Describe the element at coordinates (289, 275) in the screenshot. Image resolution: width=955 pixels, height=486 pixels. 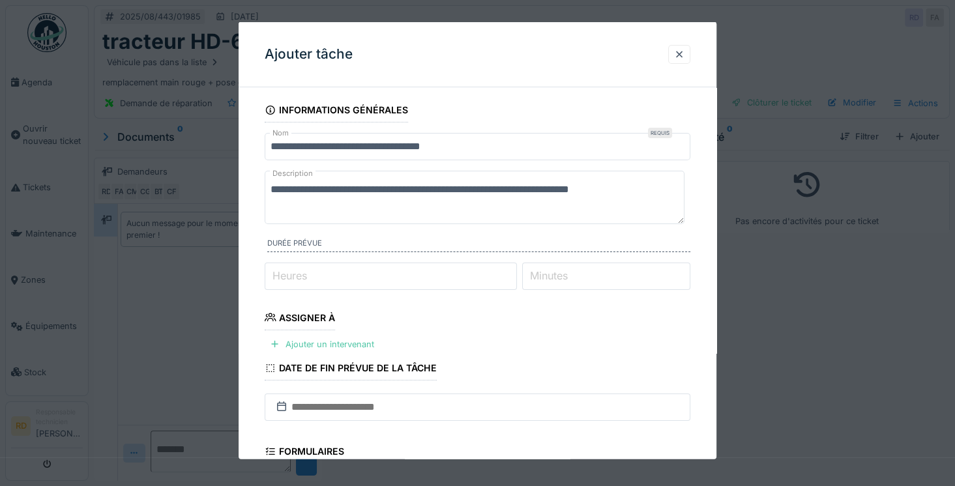
I see `label: Heures` at that location.